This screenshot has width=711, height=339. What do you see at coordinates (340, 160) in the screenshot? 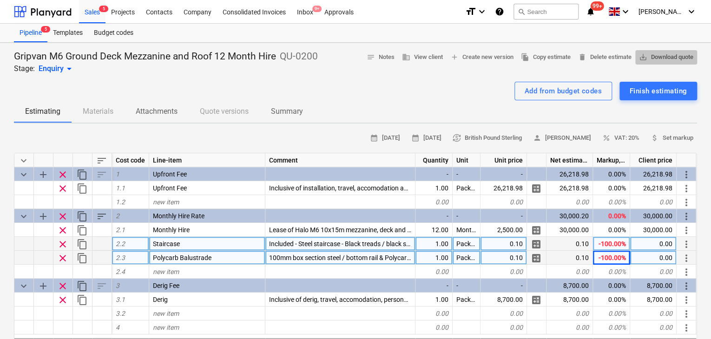
I see `div: Comment` at bounding box center [340, 160].